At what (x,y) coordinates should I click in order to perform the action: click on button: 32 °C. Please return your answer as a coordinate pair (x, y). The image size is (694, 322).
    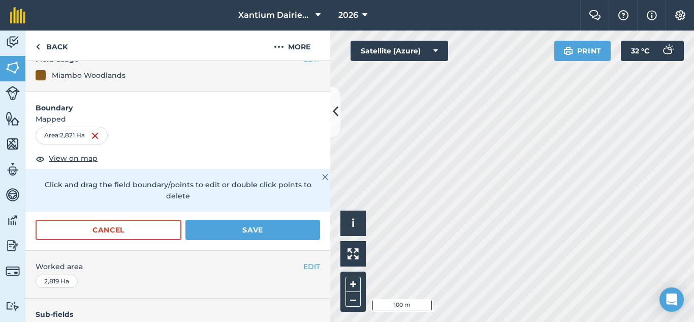
    Looking at the image, I should click on (653, 51).